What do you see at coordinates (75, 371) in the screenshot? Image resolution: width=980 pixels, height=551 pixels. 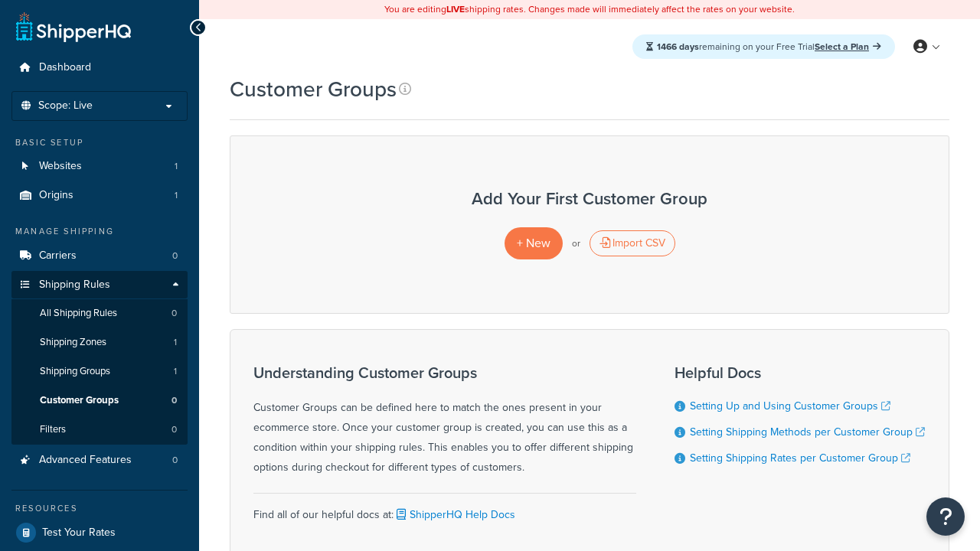 I see `span: Shipping Groups` at bounding box center [75, 371].